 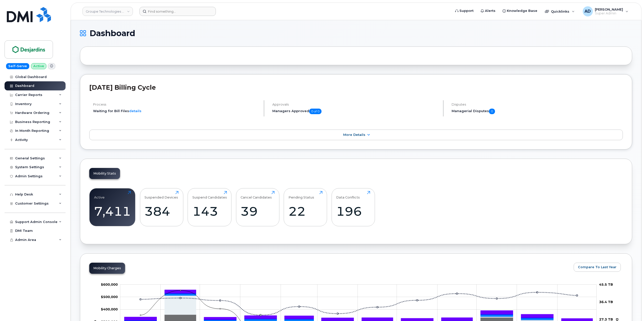 What do you see at coordinates (113, 211) in the screenshot?
I see `div: 7,411` at bounding box center [113, 211].